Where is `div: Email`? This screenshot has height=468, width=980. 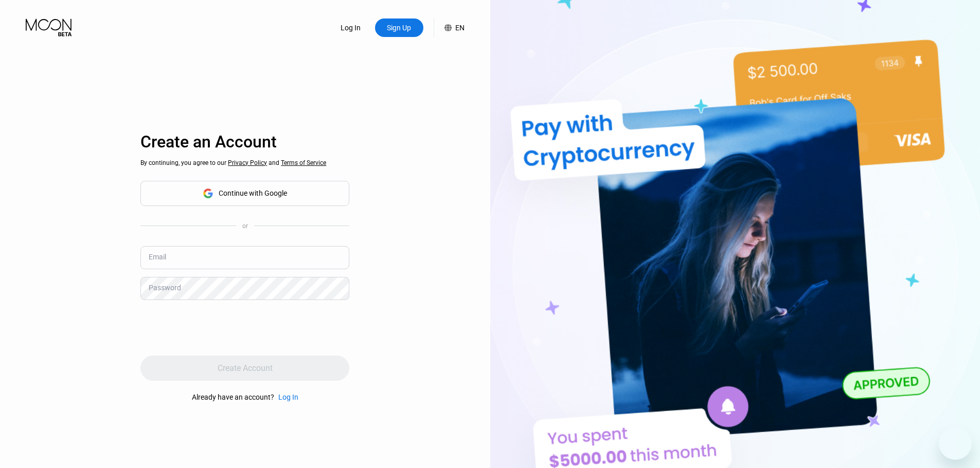 div: Email is located at coordinates (157, 257).